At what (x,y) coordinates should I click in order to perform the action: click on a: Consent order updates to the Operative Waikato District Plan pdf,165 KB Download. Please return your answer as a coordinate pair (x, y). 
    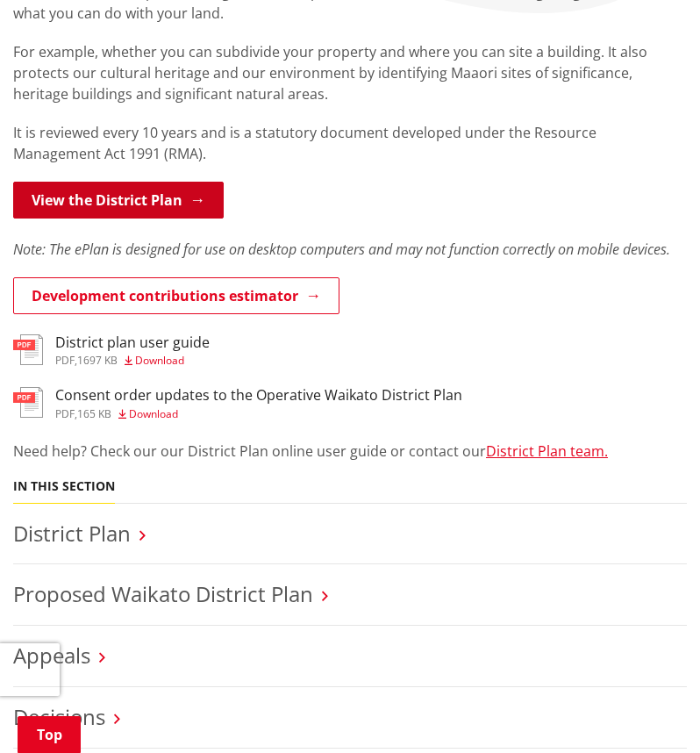
    Looking at the image, I should click on (237, 403).